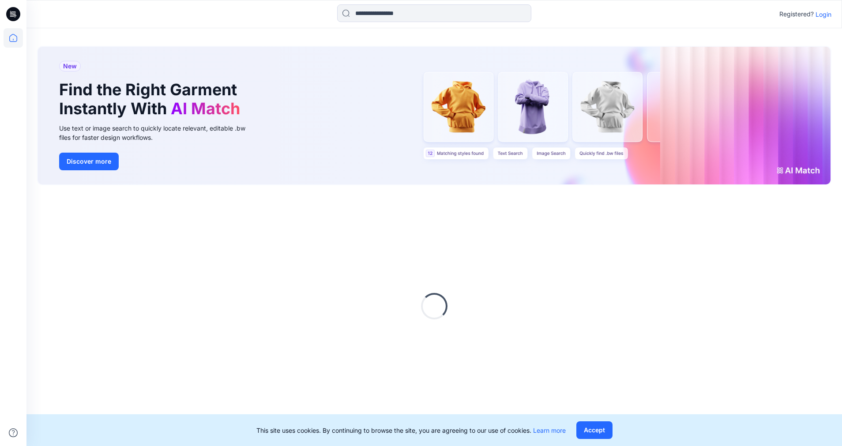 This screenshot has width=842, height=446. I want to click on p: Registered?, so click(797, 14).